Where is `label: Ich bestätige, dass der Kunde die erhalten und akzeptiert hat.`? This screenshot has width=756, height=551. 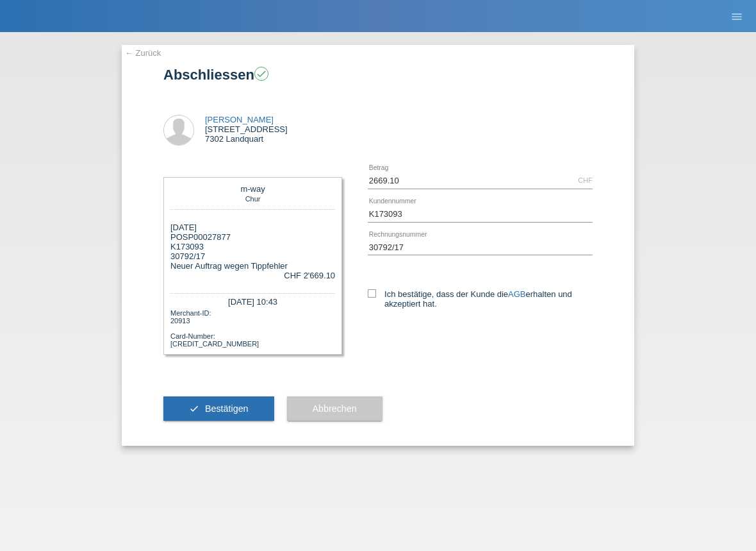
label: Ich bestätige, dass der Kunde die erhalten und akzeptiert hat. is located at coordinates (479, 298).